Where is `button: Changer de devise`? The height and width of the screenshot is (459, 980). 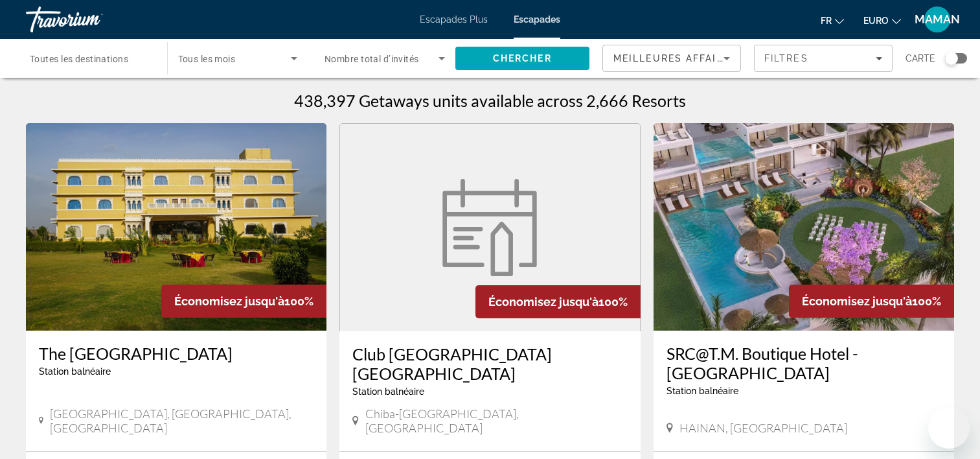
button: Changer de devise is located at coordinates (882, 20).